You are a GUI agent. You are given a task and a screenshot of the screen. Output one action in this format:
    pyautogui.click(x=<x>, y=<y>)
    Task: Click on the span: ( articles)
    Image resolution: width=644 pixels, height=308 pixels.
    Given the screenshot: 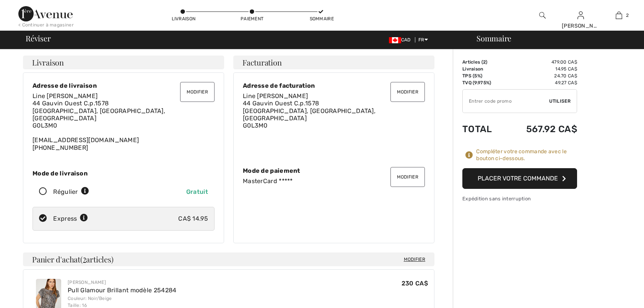 What is the action you would take?
    pyautogui.click(x=96, y=258)
    